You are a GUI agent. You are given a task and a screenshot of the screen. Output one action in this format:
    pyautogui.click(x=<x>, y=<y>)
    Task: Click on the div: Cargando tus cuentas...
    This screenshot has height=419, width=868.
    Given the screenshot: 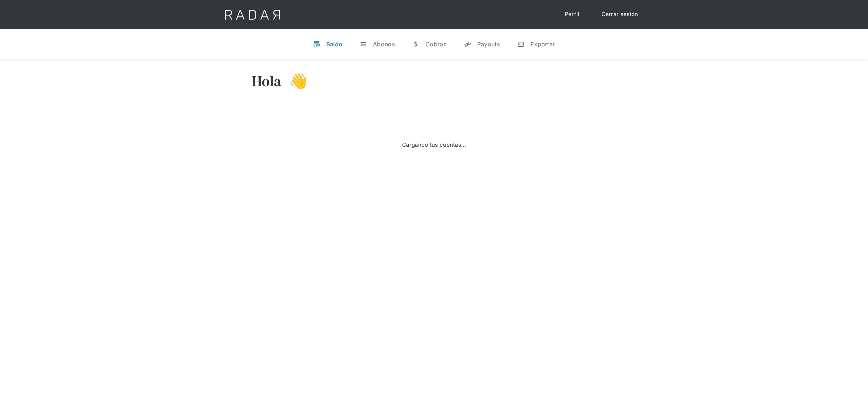 What is the action you would take?
    pyautogui.click(x=434, y=145)
    